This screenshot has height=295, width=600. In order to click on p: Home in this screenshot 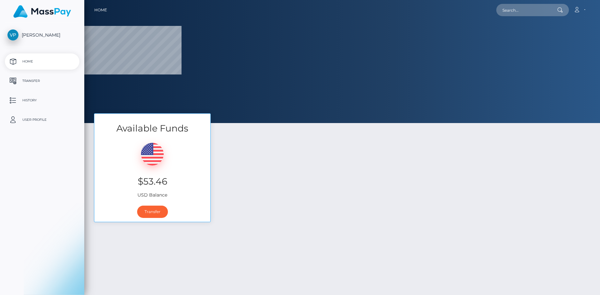, I will do `click(42, 62)`.